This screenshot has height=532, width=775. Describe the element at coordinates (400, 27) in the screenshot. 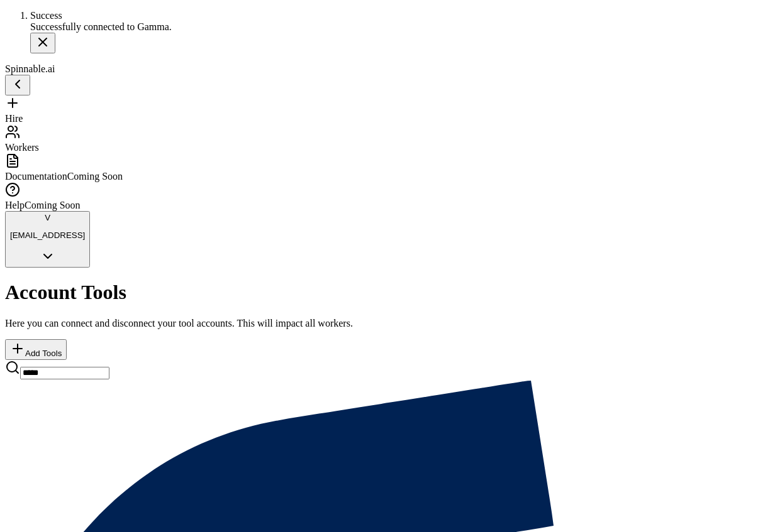

I see `div: Successfully connected to Gamma.` at that location.